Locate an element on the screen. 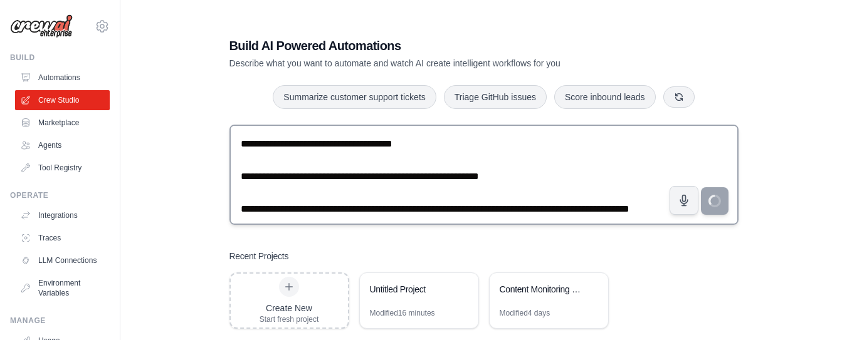 The height and width of the screenshot is (340, 847). a: Integrations is located at coordinates (62, 216).